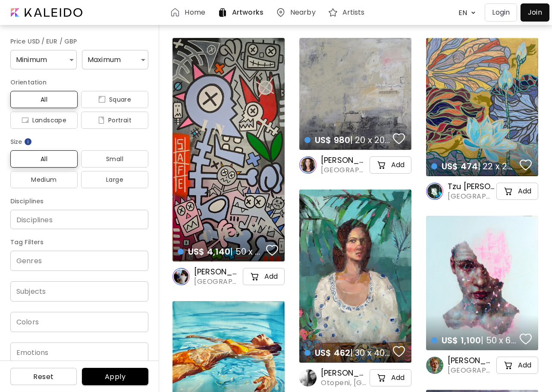 This screenshot has width=552, height=392. What do you see at coordinates (459, 166) in the screenshot?
I see `span: US$ 474` at bounding box center [459, 166].